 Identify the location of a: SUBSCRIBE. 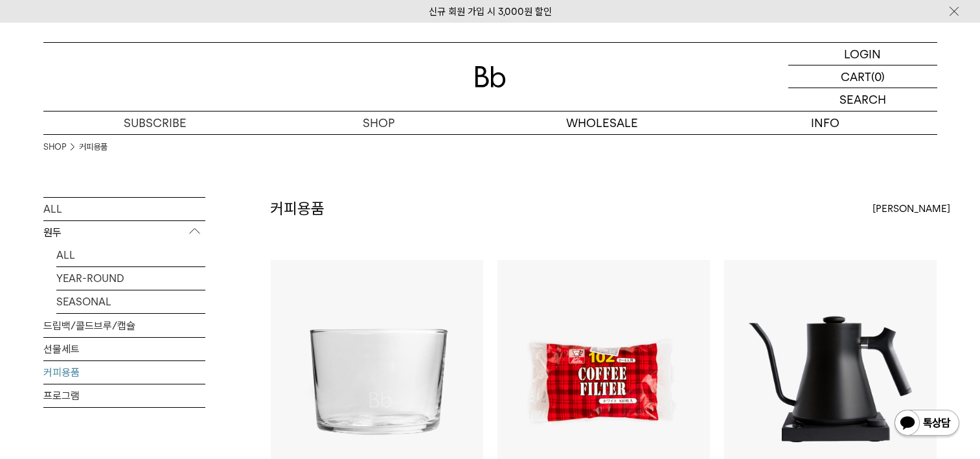
(155, 122).